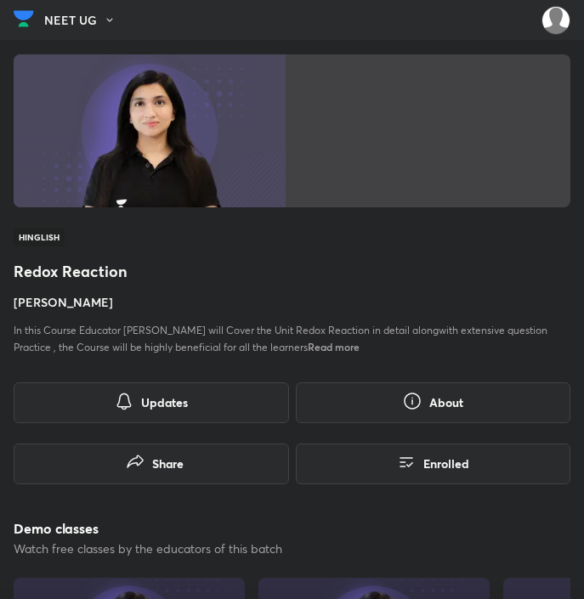 The image size is (584, 599). Describe the element at coordinates (292, 529) in the screenshot. I see `h5: Demo classes` at that location.